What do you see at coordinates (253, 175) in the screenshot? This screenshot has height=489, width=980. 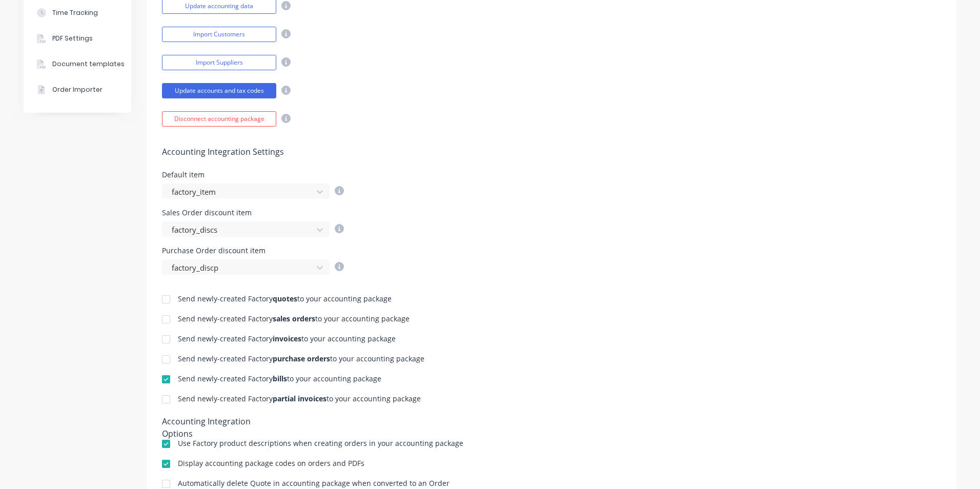 I see `div: Default item` at bounding box center [253, 175].